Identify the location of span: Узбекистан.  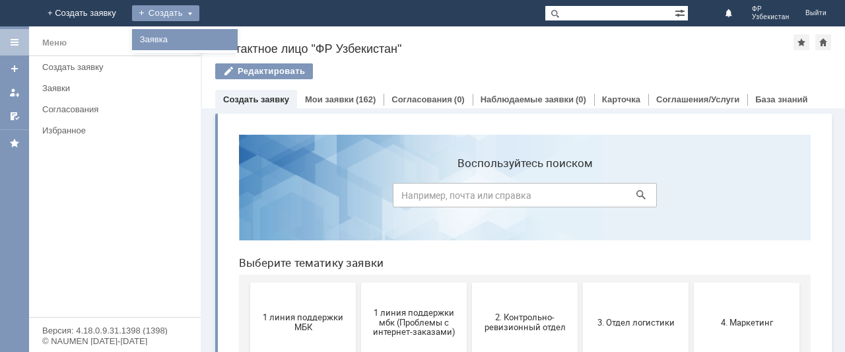
(771, 17).